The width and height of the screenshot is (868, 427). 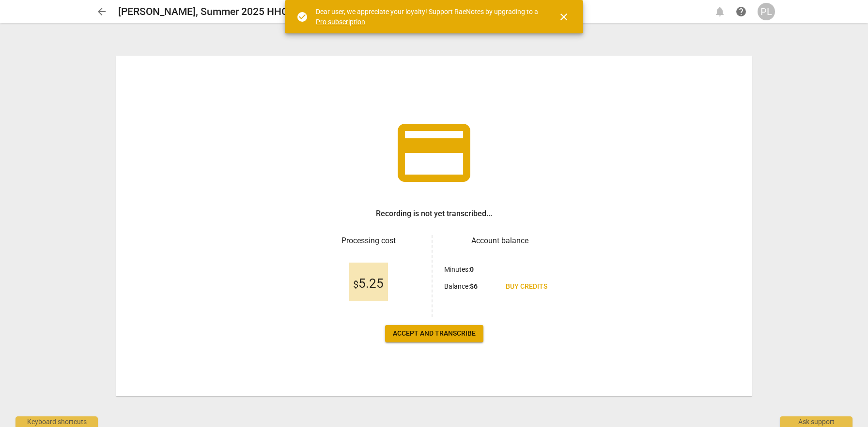 I want to click on div: Keyboard shortcuts, so click(x=57, y=422).